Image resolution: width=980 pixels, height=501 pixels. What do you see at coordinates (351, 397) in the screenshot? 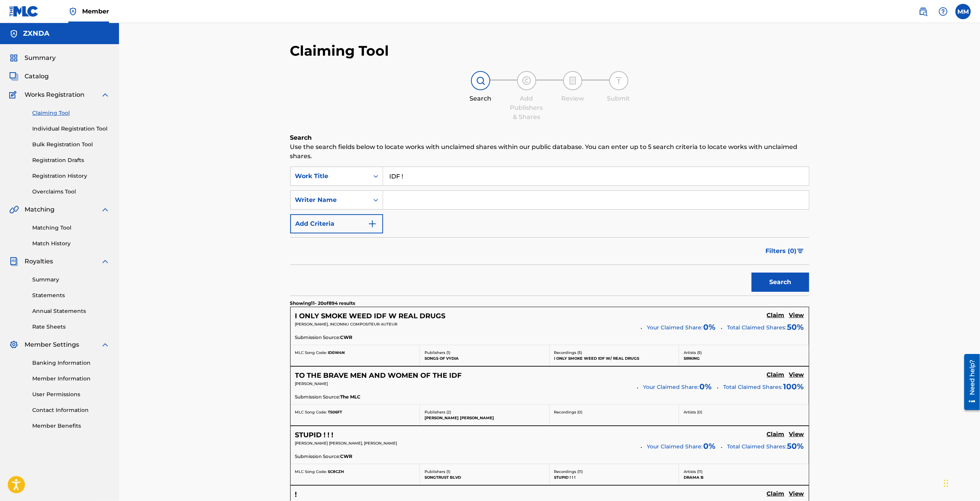
I see `span: The MLC` at bounding box center [351, 397].